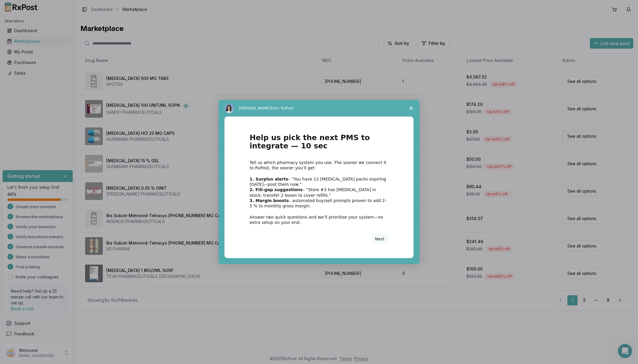  I want to click on img: Profile image for Alice, so click(229, 108).